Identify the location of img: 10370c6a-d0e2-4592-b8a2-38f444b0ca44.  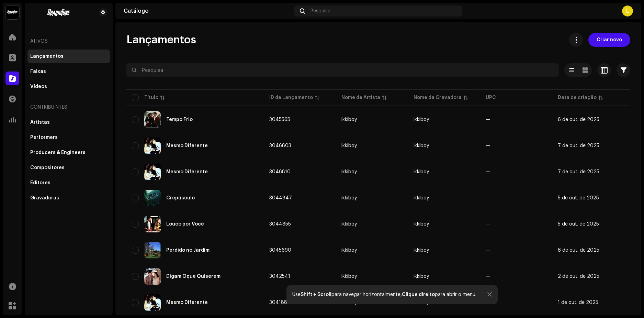
(13, 13).